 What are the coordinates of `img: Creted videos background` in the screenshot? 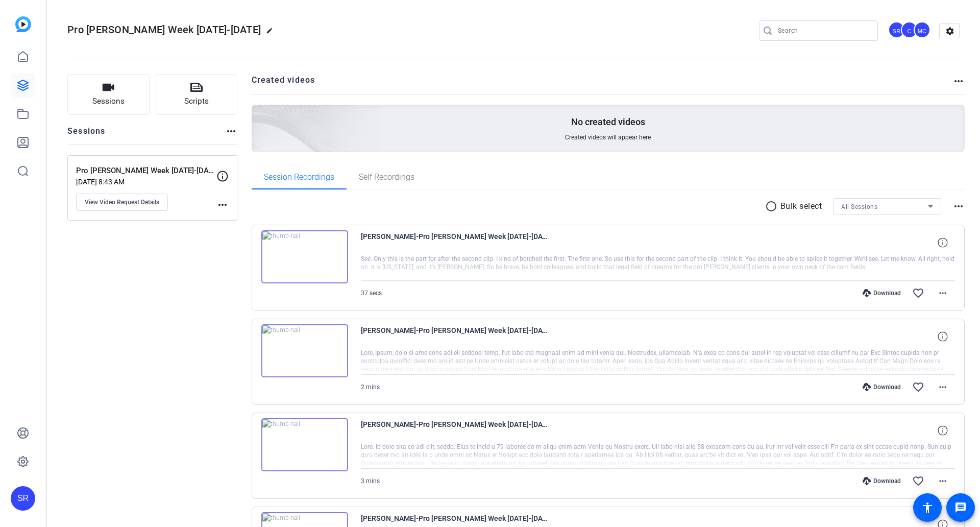 It's located at (259, 114).